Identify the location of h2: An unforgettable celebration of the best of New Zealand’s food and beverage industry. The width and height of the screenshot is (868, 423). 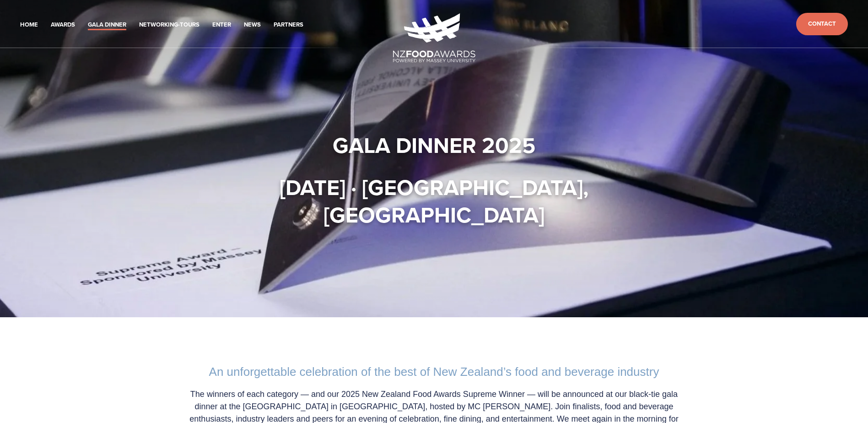
(434, 372).